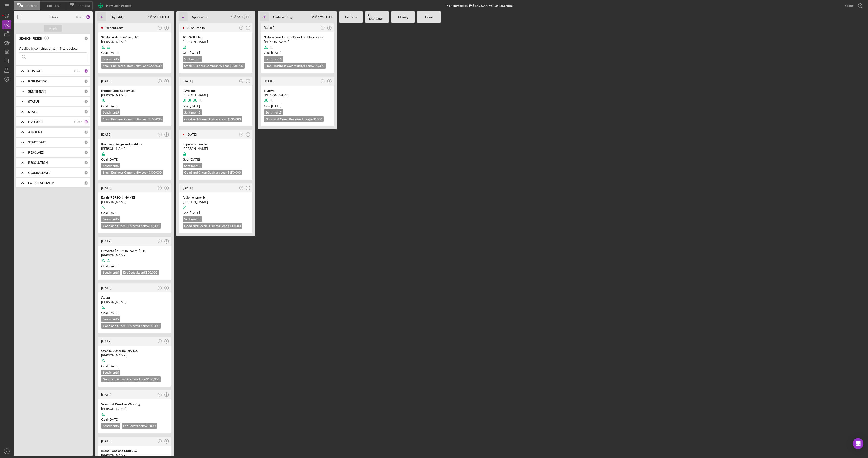 The image size is (868, 458). I want to click on b: START DATE, so click(37, 142).